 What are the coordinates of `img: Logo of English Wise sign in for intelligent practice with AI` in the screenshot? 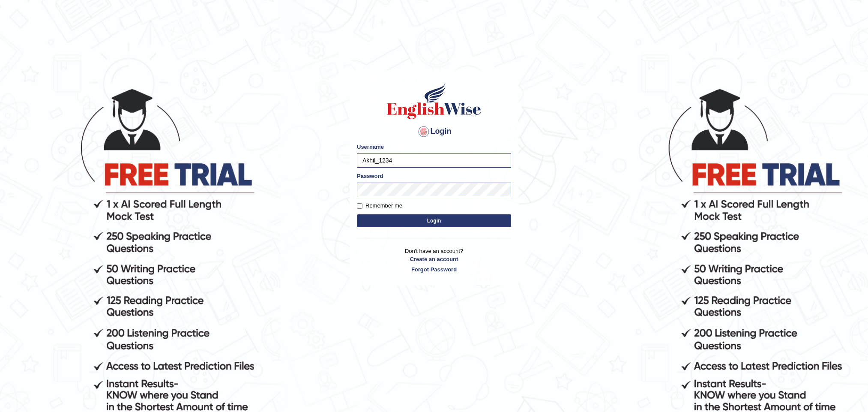 It's located at (434, 101).